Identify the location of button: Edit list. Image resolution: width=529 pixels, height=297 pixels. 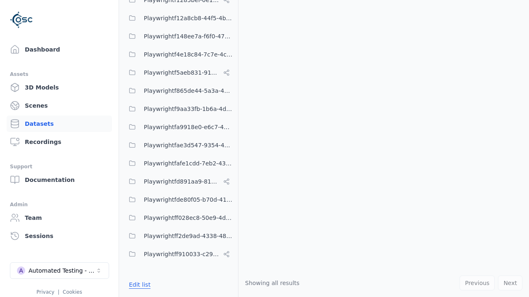
(140, 285).